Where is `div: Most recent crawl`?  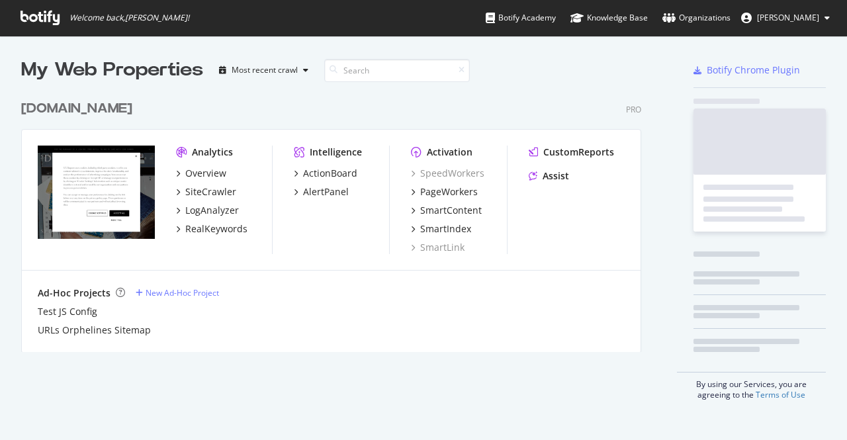 div: Most recent crawl is located at coordinates (265, 70).